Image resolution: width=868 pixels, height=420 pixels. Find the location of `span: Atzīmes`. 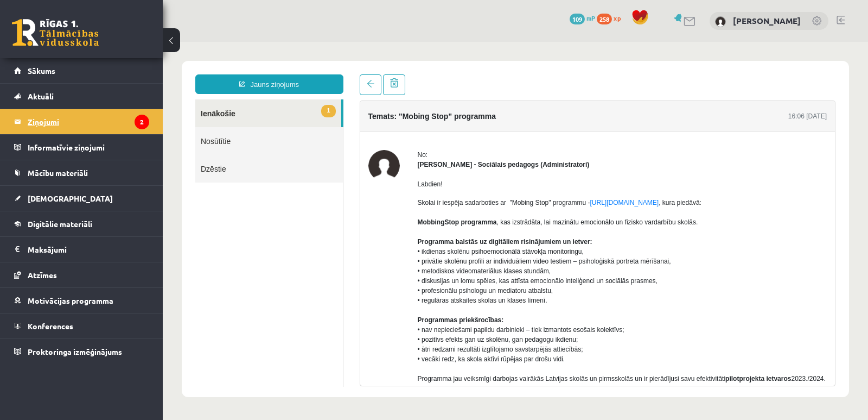

span: Atzīmes is located at coordinates (42, 274).